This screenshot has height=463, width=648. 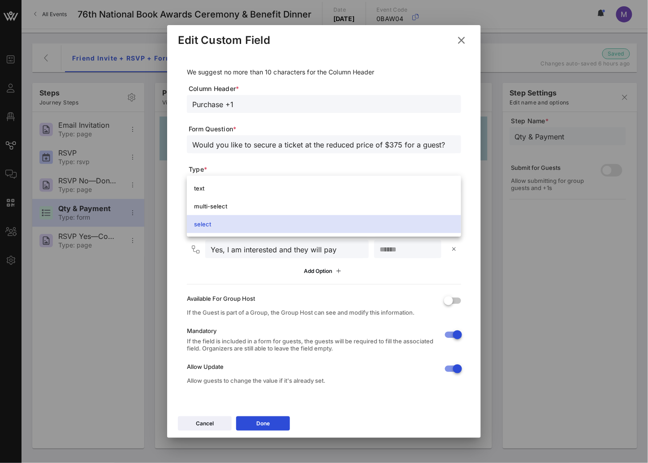 I want to click on div: If the field is included in a form for guests, the guests will be required to fill the associated..., so click(x=312, y=345).